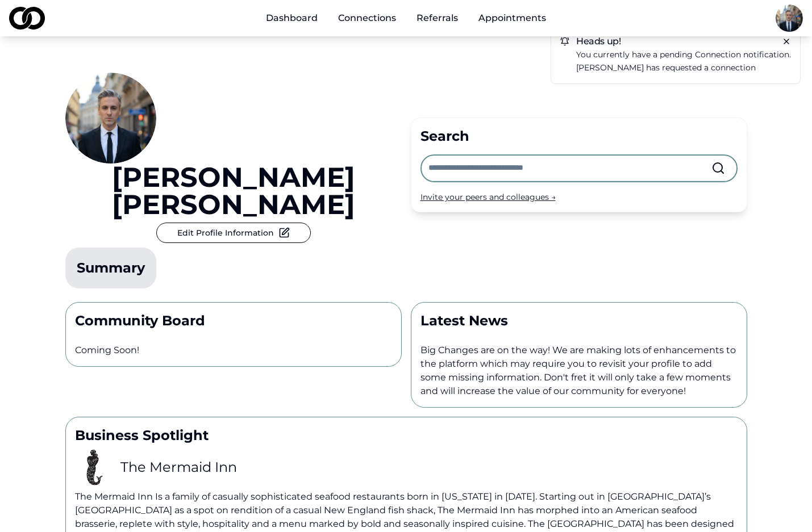 The image size is (812, 532). Describe the element at coordinates (178, 467) in the screenshot. I see `h3: The Mermaid Inn` at that location.